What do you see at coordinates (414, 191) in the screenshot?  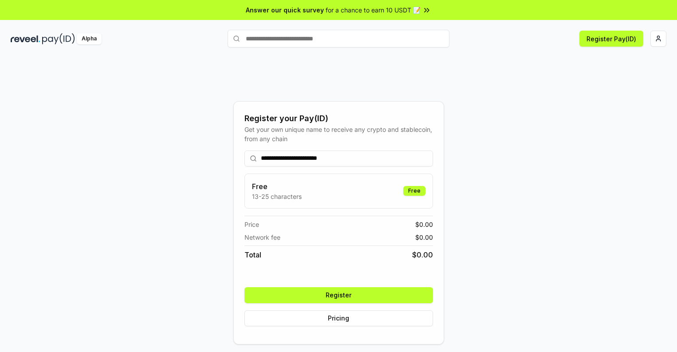 I see `div: Free` at bounding box center [414, 191].